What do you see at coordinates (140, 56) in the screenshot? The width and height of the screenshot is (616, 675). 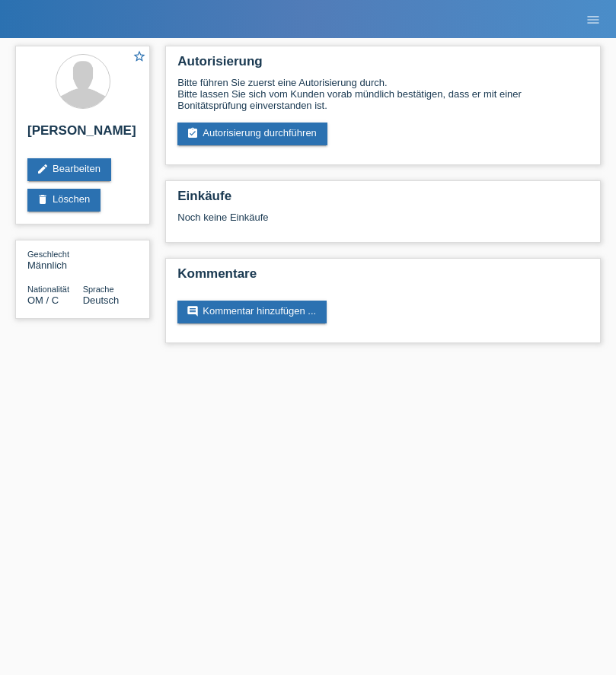 I see `i: star_border` at bounding box center [140, 56].